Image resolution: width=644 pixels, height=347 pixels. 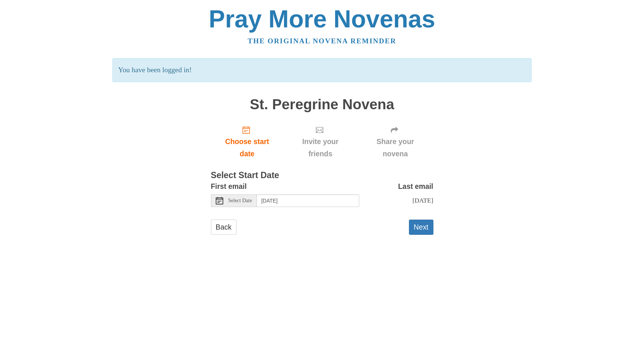 What do you see at coordinates (223, 227) in the screenshot?
I see `a: Back` at bounding box center [223, 227].